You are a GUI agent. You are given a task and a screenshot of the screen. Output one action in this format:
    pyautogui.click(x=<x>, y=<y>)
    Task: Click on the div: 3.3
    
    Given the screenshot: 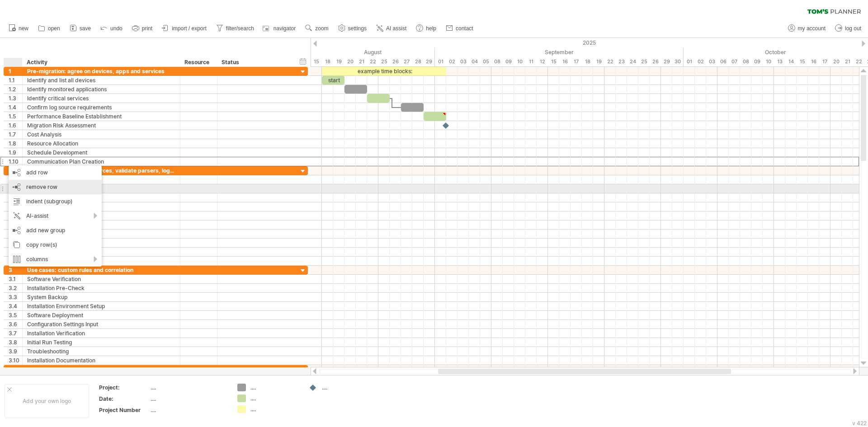 What is the action you would take?
    pyautogui.click(x=15, y=297)
    